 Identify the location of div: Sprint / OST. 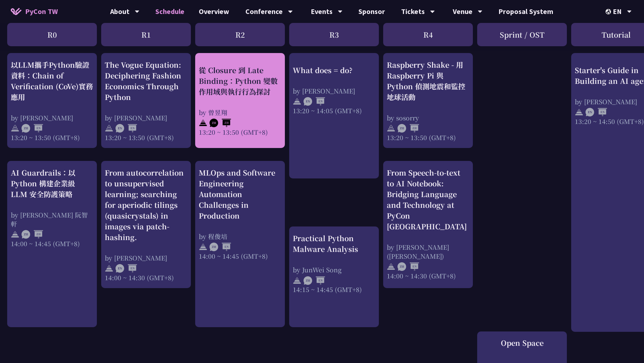
(522, 34).